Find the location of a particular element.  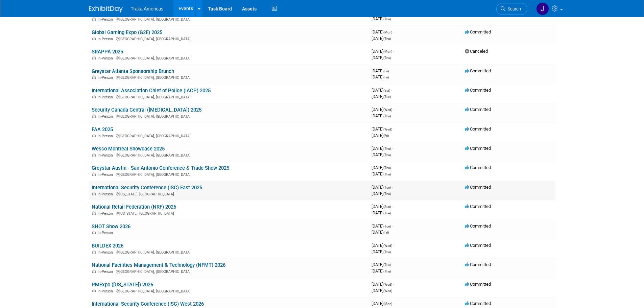

a: Global Gaming Expo (G2E) 2025 is located at coordinates (127, 33).